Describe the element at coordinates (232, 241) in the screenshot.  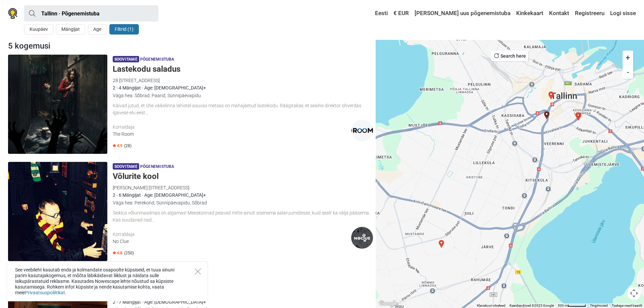
I see `div: No Clue` at that location.